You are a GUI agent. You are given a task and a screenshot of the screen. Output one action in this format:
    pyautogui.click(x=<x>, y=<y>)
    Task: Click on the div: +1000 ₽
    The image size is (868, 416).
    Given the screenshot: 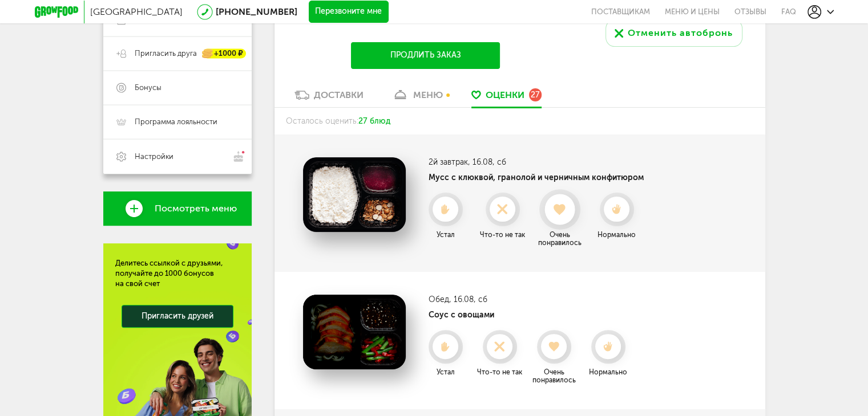 What is the action you would take?
    pyautogui.click(x=224, y=53)
    